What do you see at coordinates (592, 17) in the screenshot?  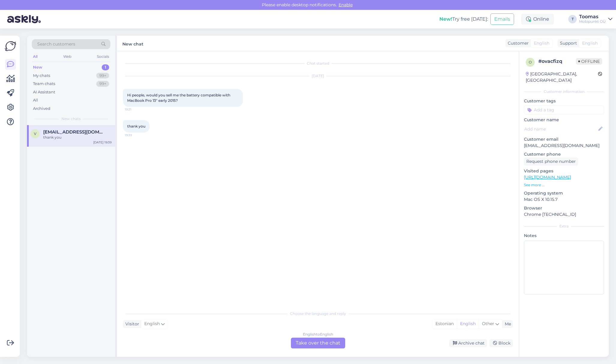 I see `div: Toomas` at bounding box center [592, 17].